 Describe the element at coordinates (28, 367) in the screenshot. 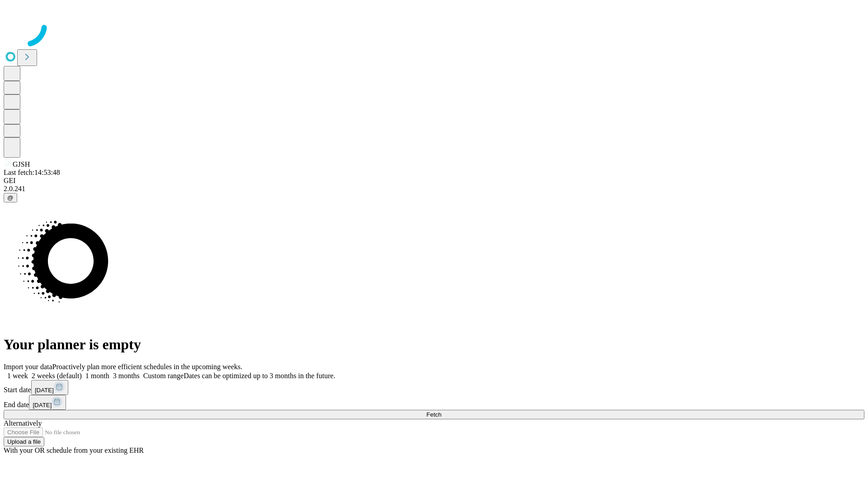

I see `span: Import your data` at that location.